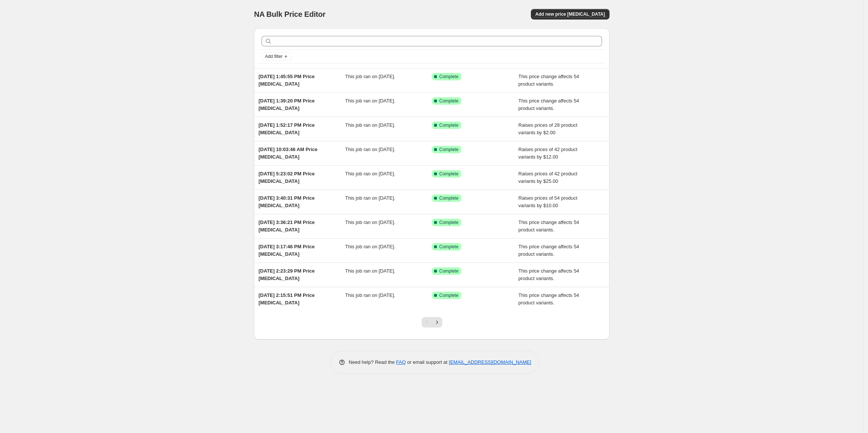  What do you see at coordinates (401, 362) in the screenshot?
I see `a: FAQ` at bounding box center [401, 362].